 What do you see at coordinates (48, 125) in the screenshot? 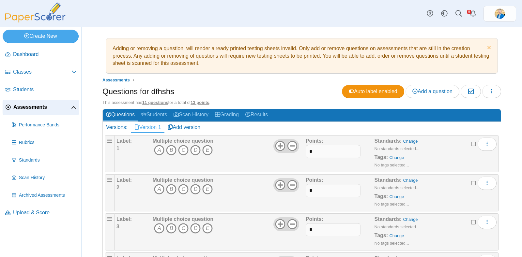
I see `span: Performance Bands` at bounding box center [48, 125].